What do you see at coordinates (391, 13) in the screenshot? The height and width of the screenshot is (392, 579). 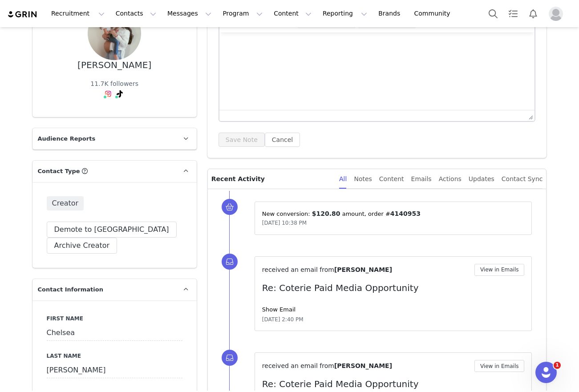 I see `a: Brands` at bounding box center [391, 13].